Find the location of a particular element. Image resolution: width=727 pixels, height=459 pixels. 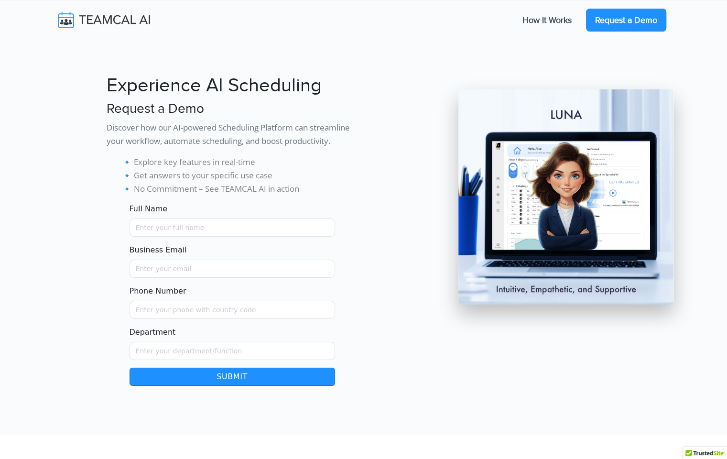

input: Name must only contain letters and spaces is located at coordinates (232, 227).